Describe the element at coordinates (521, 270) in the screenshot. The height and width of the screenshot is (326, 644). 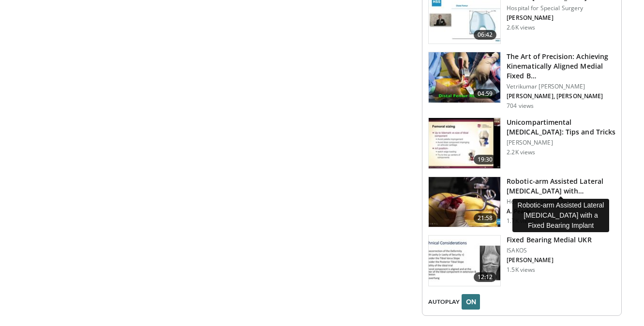
I see `p: 1.5K views` at that location.